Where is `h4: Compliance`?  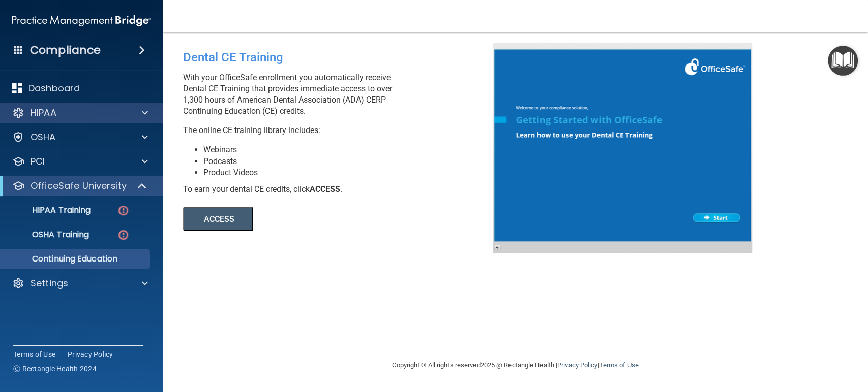 h4: Compliance is located at coordinates (65, 51).